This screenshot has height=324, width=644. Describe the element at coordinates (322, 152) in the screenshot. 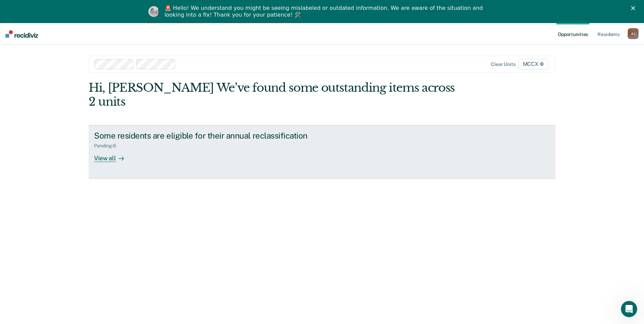

I see `a: Some residents are eligible for their annual reclassificationPending:6View all` at that location.